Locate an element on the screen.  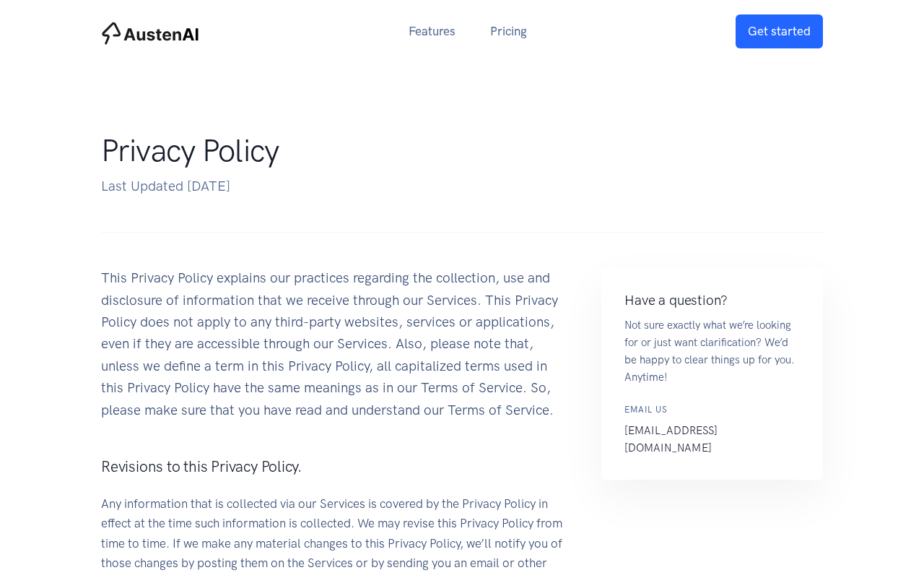
a: Get started is located at coordinates (779, 31).